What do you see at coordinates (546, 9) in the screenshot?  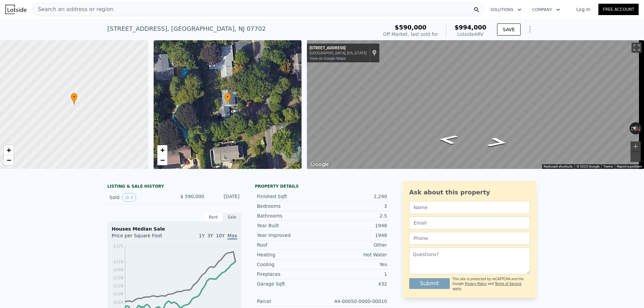 I see `button: Company` at bounding box center [546, 9].